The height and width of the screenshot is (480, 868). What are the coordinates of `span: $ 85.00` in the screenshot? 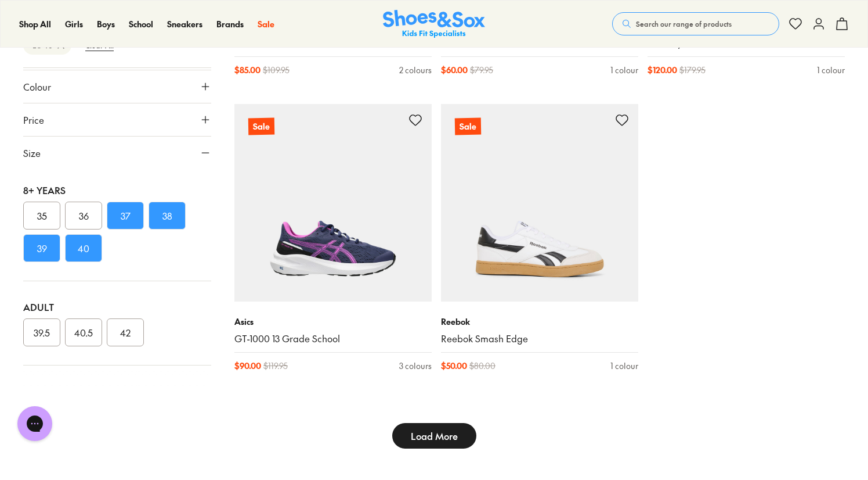 It's located at (247, 70).